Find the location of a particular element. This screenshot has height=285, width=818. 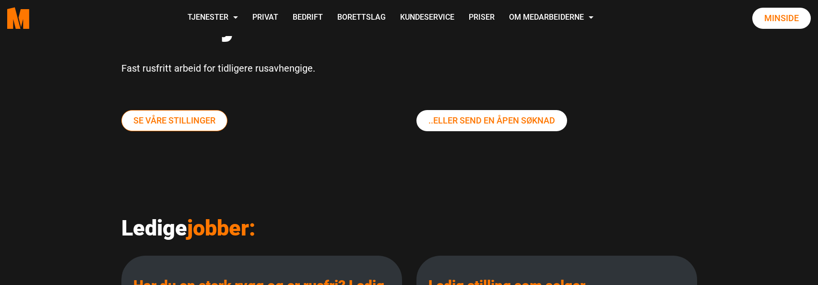

a: ..eller send En Åpen søknad is located at coordinates (492, 120).